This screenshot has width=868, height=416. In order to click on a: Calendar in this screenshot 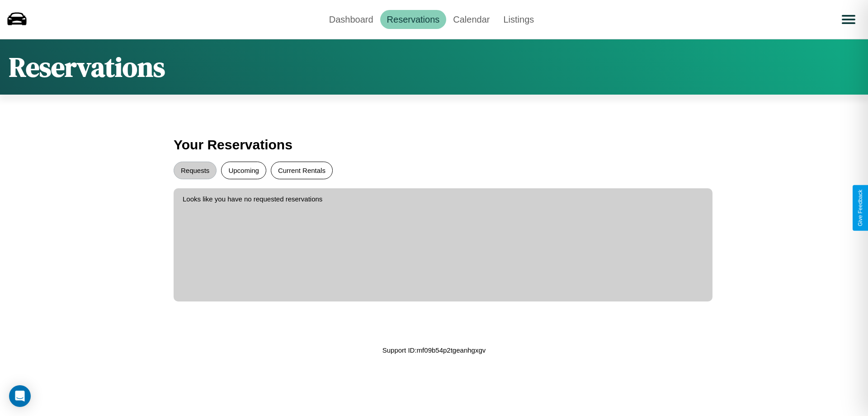, I will do `click(471, 19)`.